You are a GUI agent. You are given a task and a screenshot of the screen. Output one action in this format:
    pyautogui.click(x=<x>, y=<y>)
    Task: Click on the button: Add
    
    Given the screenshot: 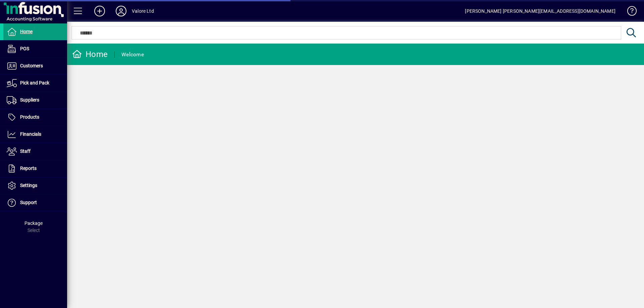 What is the action you would take?
    pyautogui.click(x=100, y=11)
    